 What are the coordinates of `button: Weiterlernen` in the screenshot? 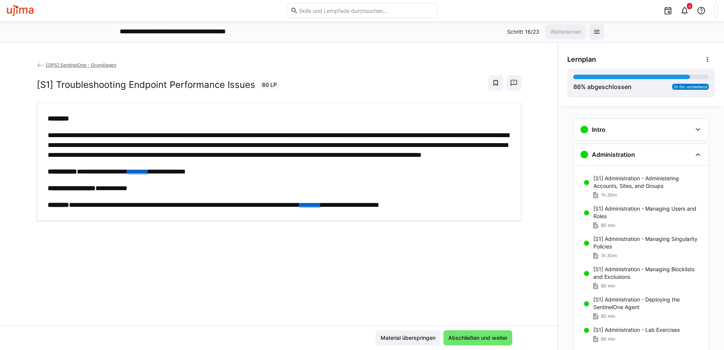 It's located at (566, 32).